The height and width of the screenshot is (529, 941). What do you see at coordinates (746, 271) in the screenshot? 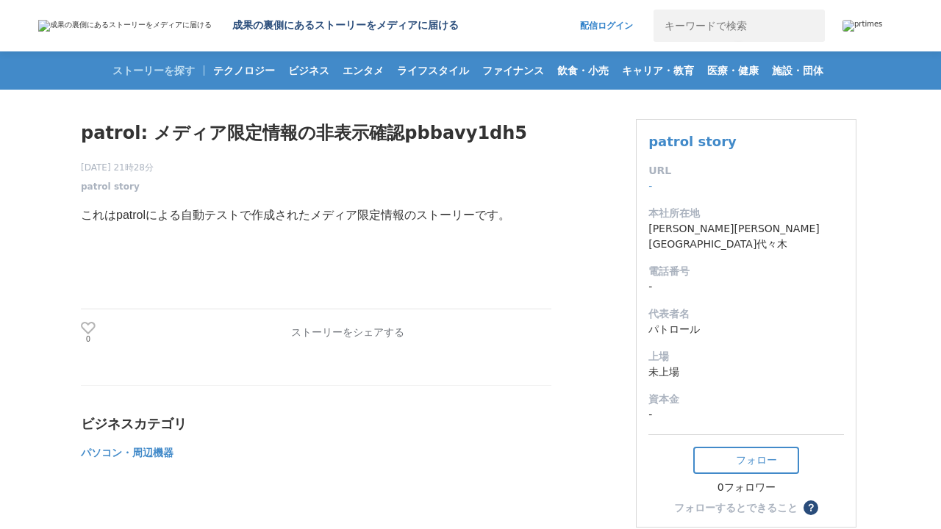
I see `dt: 電話番号` at bounding box center [746, 271].